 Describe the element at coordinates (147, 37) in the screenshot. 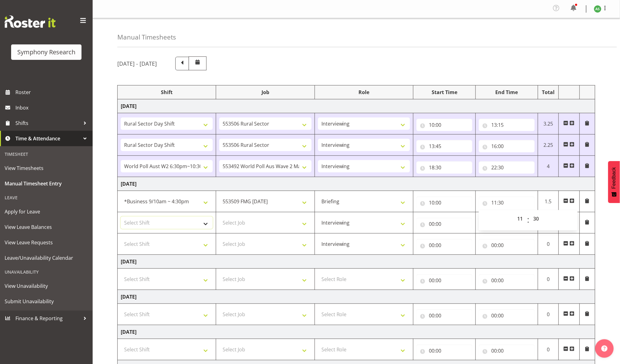

I see `h4: Manual Timesheets` at that location.